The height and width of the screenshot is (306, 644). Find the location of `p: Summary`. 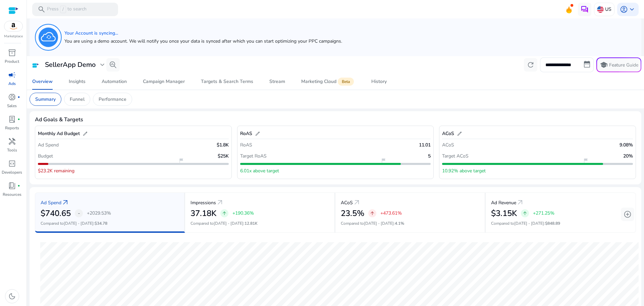

p: Summary is located at coordinates (45, 99).